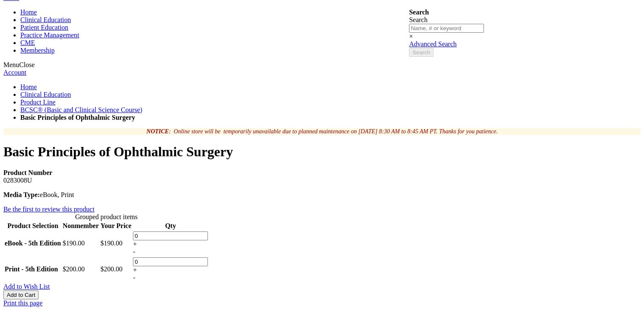 The width and height of the screenshot is (644, 310). Describe the element at coordinates (21, 194) in the screenshot. I see `strong: Media Type:` at that location.